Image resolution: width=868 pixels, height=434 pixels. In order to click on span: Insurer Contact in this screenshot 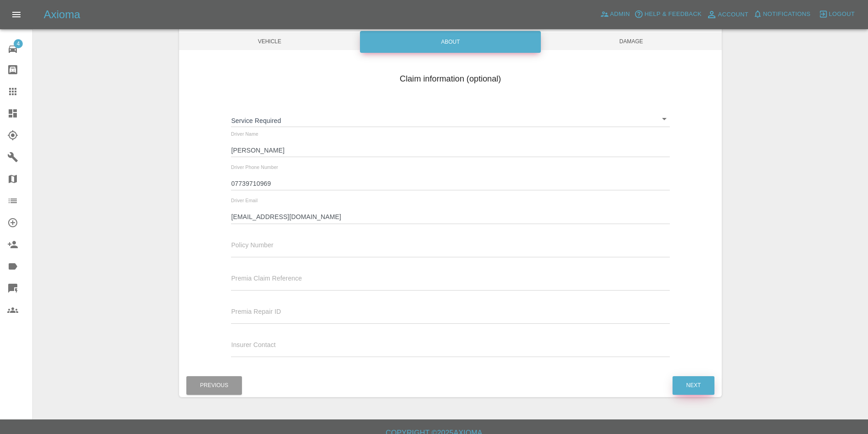, I will do `click(254, 344)`.